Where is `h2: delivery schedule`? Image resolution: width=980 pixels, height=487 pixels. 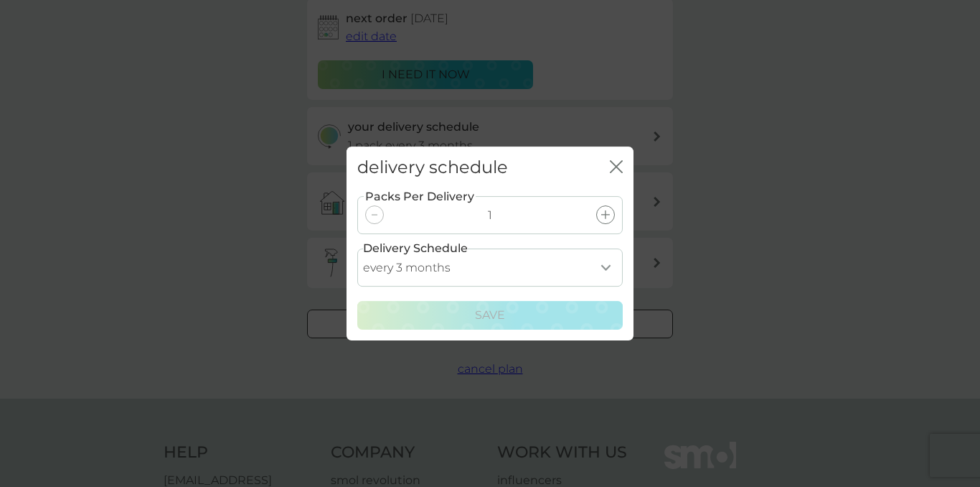 h2: delivery schedule is located at coordinates (433, 167).